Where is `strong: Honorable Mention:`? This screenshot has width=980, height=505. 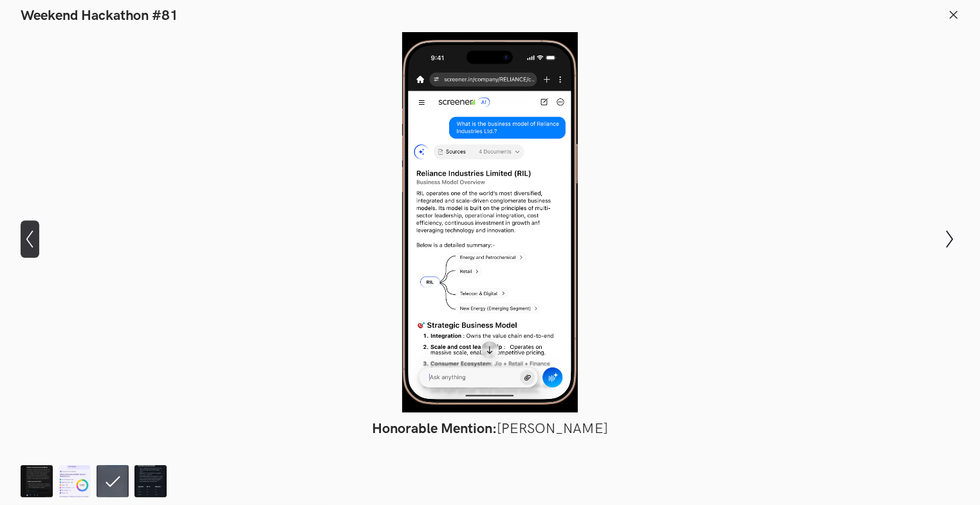
strong: Honorable Mention: is located at coordinates (435, 429).